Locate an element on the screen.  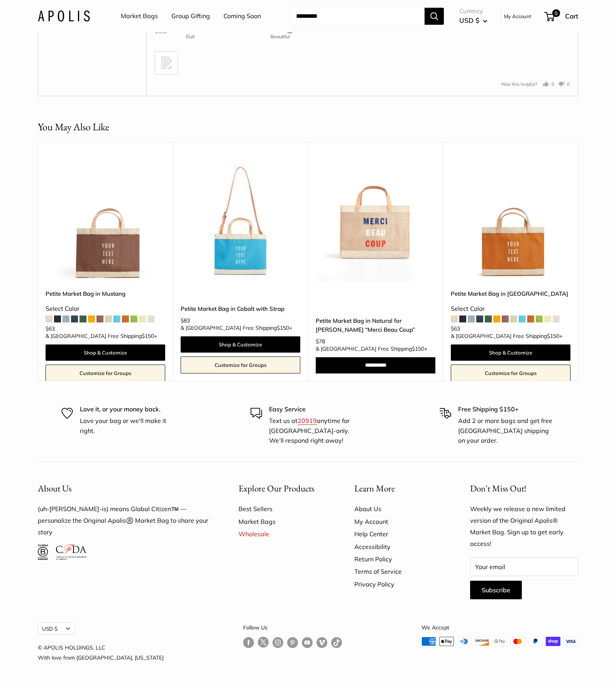
span: USD $ is located at coordinates (469, 20).